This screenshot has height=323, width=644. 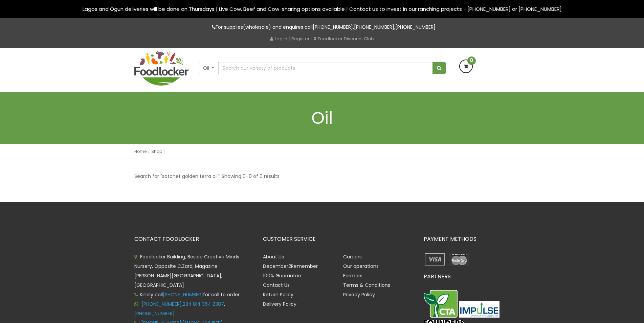 I want to click on a: Farmers, so click(x=352, y=276).